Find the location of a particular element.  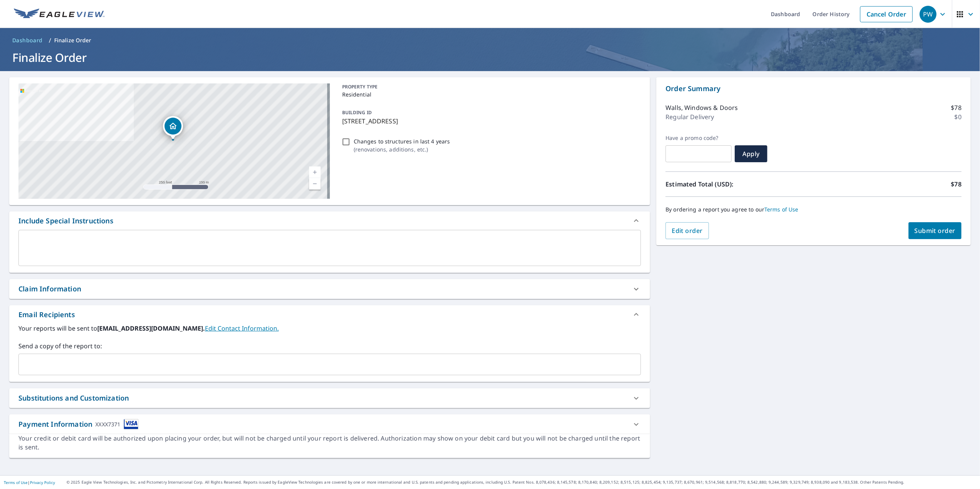

p: ( renovations, additions, etc. ) is located at coordinates (402, 149).